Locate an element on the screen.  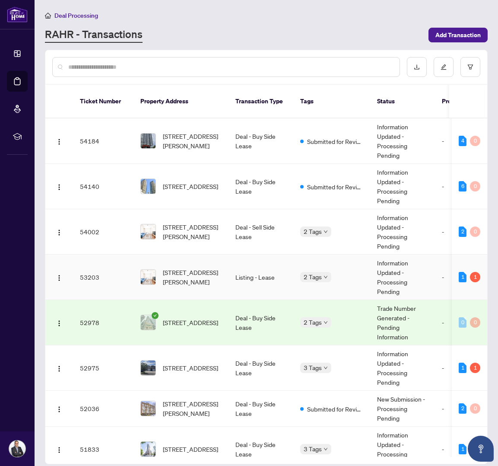
button: filter is located at coordinates (470, 67).